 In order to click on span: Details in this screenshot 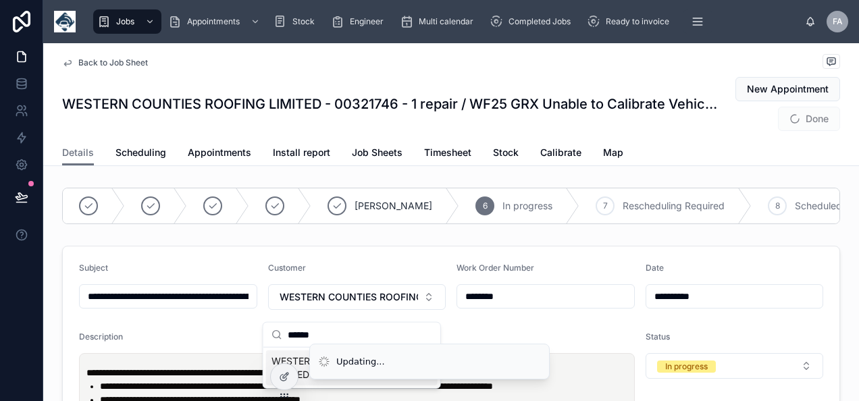, I will do `click(78, 153)`.